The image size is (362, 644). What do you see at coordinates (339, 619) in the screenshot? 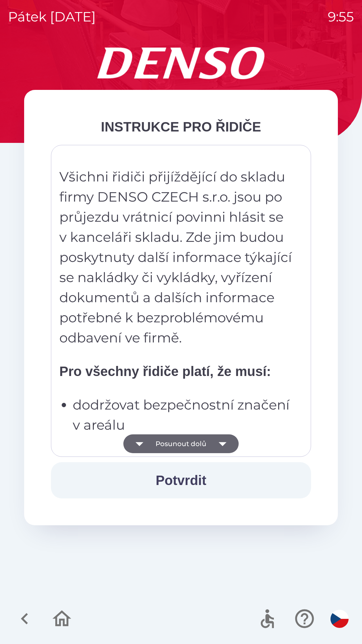
I see `img: cs flag` at bounding box center [339, 619].